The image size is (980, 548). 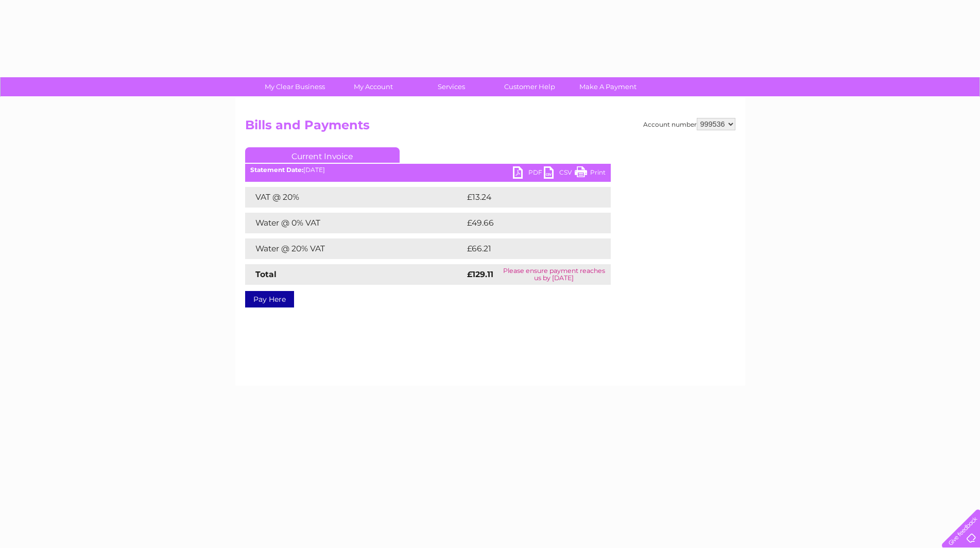 What do you see at coordinates (527, 249) in the screenshot?
I see `td: £66.21` at bounding box center [527, 249].